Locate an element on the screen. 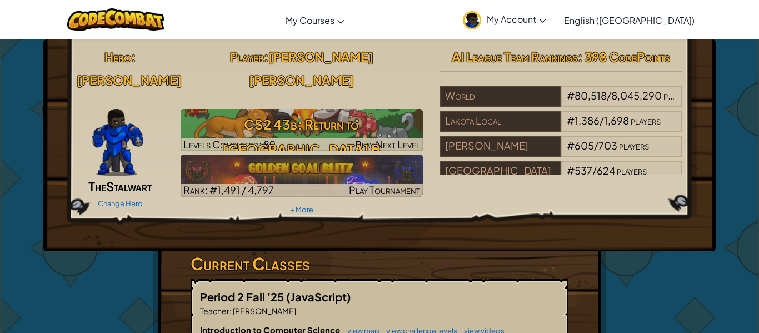 Image resolution: width=759 pixels, height=333 pixels. a: My Account is located at coordinates (505, 19).